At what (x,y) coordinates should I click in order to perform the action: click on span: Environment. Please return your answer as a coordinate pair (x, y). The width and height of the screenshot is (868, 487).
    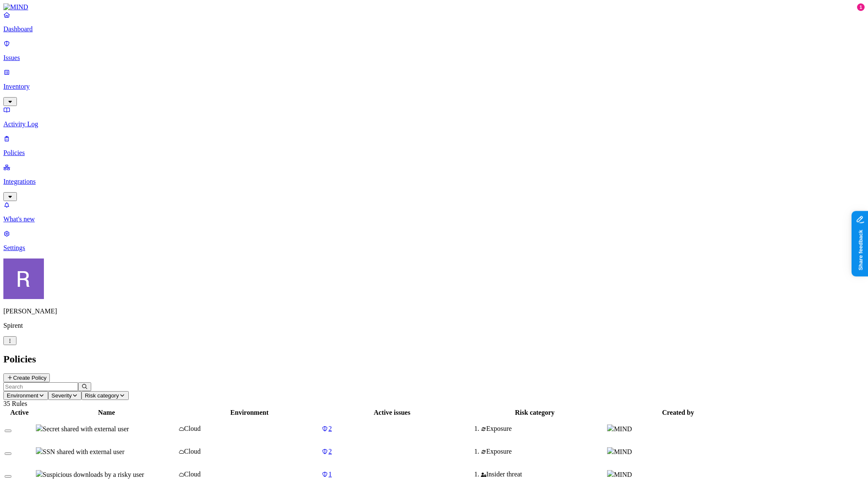
    Looking at the image, I should click on (22, 396).